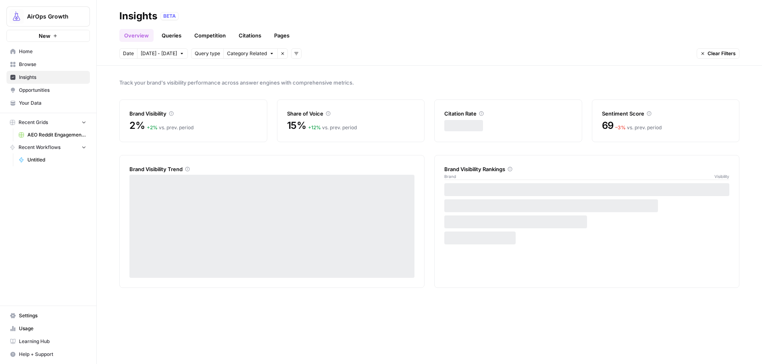  I want to click on span: – 3 %, so click(620, 127).